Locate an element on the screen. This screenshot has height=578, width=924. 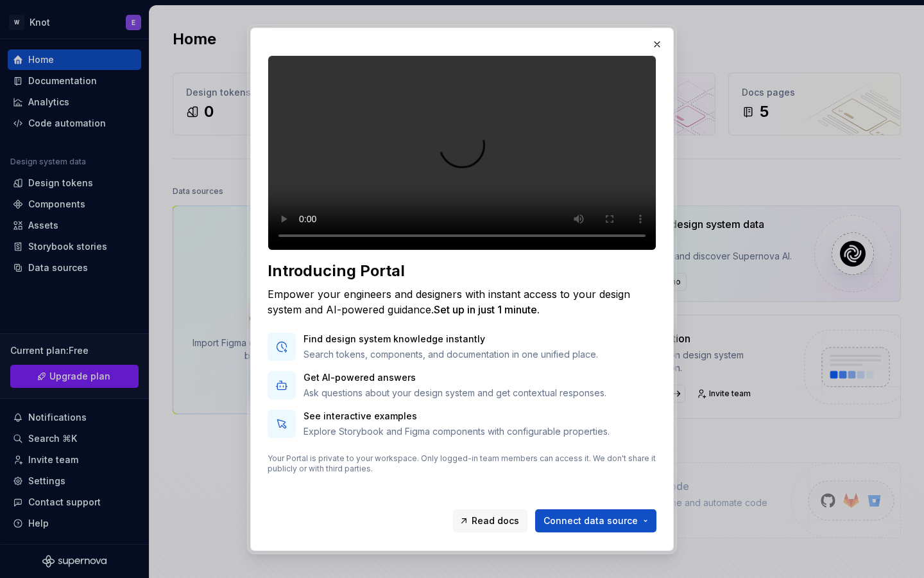
div: Empower your engineers and designers with instant access to your design system and AI-powered gui... is located at coordinates (462, 302).